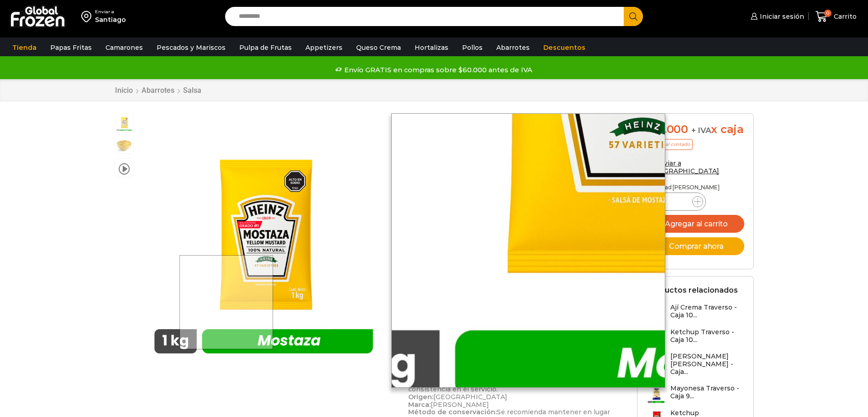 This screenshot has width=868, height=417. I want to click on a: Ketchup Traverso - Caja 10..., so click(695, 338).